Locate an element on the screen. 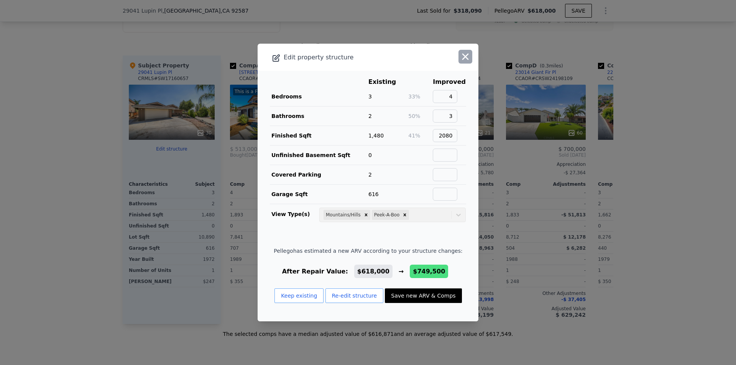 The image size is (736, 365). span: 0 is located at coordinates (370, 155).